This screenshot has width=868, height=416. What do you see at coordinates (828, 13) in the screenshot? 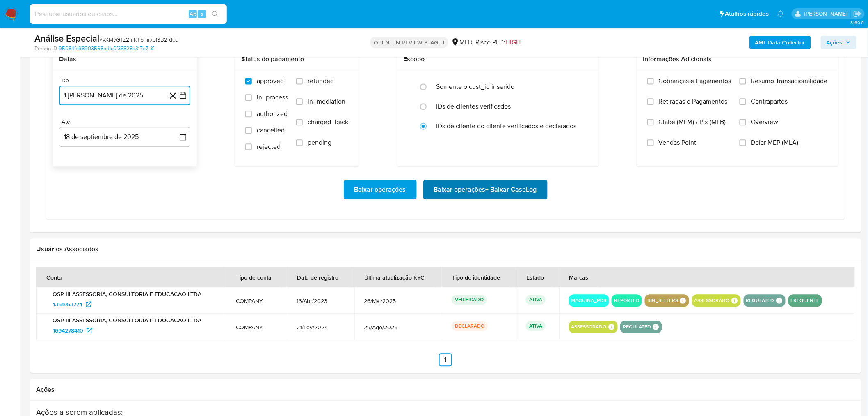
I see `p: laisa.felismino@mercadolivre.com` at bounding box center [828, 13].